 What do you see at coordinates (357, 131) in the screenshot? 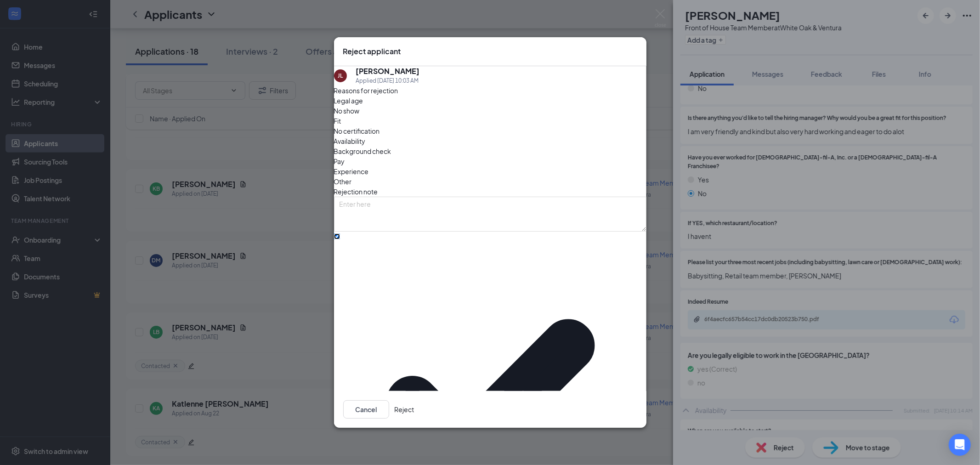
I see `span: No certification` at bounding box center [357, 131].